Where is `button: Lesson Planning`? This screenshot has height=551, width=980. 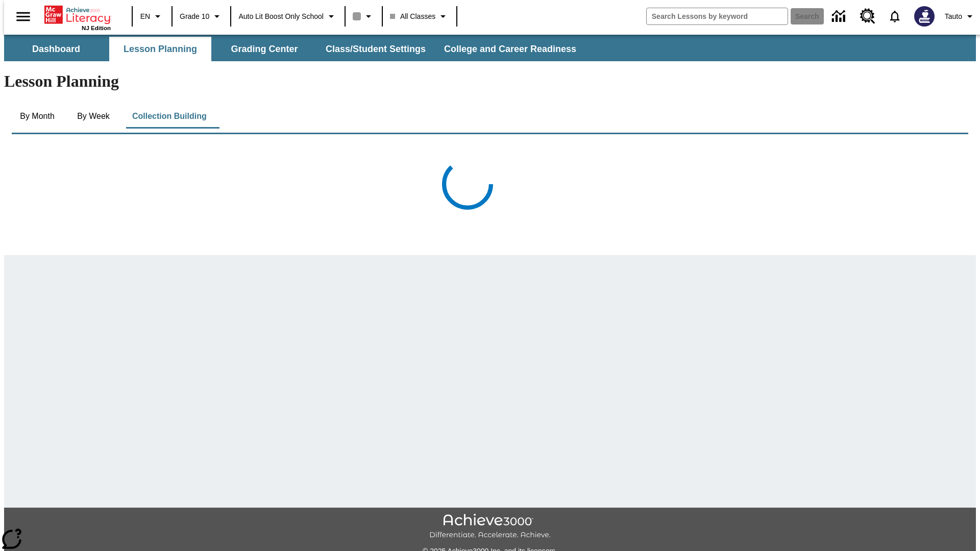 button: Lesson Planning is located at coordinates (160, 49).